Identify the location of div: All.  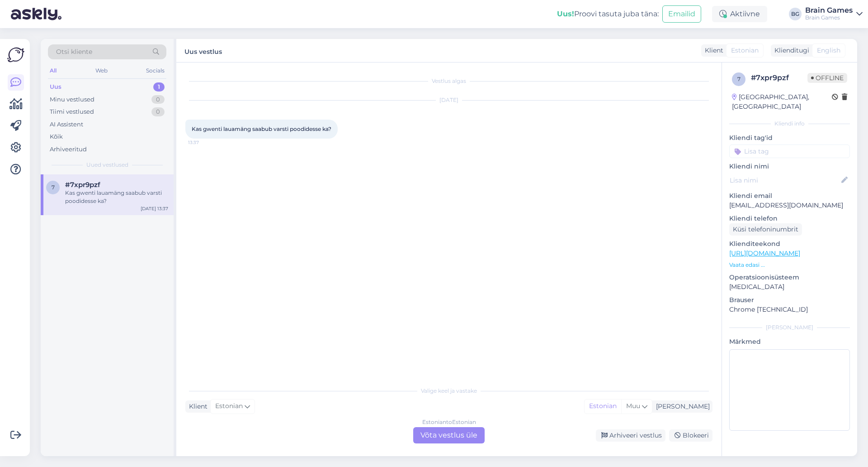
(53, 71).